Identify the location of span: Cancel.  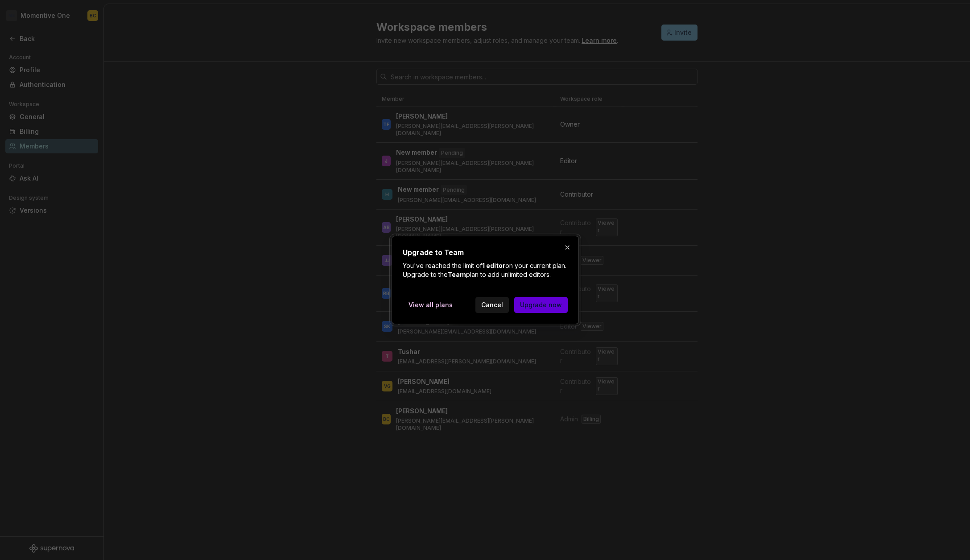
(492, 305).